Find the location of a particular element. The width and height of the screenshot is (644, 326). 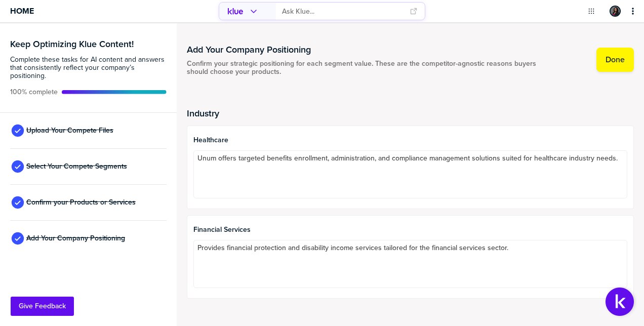

h1: Add Your Company Positioning is located at coordinates (364, 49).